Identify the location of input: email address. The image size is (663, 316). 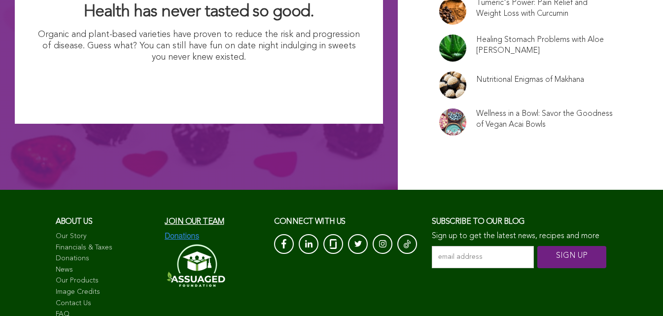
(482, 257).